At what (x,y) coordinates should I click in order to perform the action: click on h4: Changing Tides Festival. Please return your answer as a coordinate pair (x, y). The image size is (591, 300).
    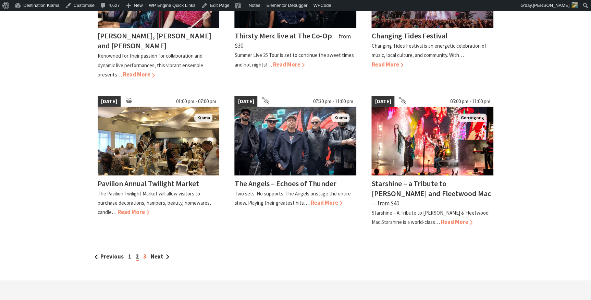
    Looking at the image, I should click on (409, 36).